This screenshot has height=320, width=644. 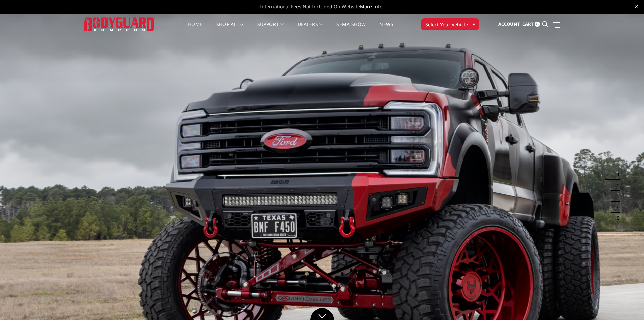 What do you see at coordinates (322, 314) in the screenshot?
I see `a: Click to Down` at bounding box center [322, 314].